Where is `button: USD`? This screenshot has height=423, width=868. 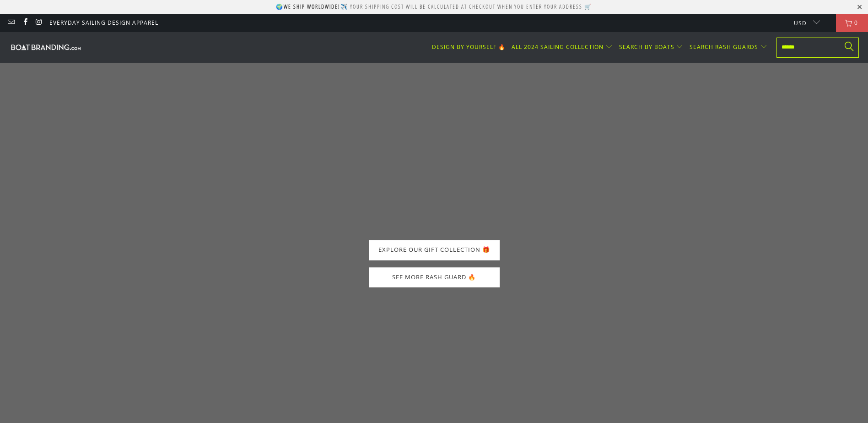
button: USD is located at coordinates (803, 23).